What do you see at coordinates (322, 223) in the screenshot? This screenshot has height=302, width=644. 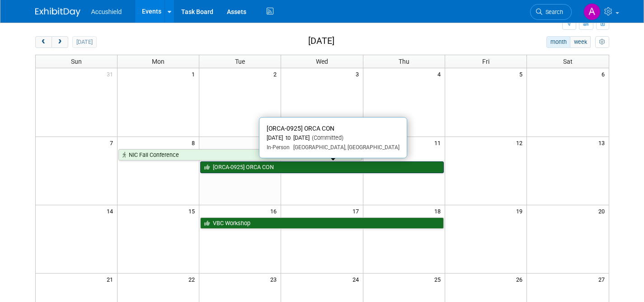 I see `a: VBC Workshop` at bounding box center [322, 223].